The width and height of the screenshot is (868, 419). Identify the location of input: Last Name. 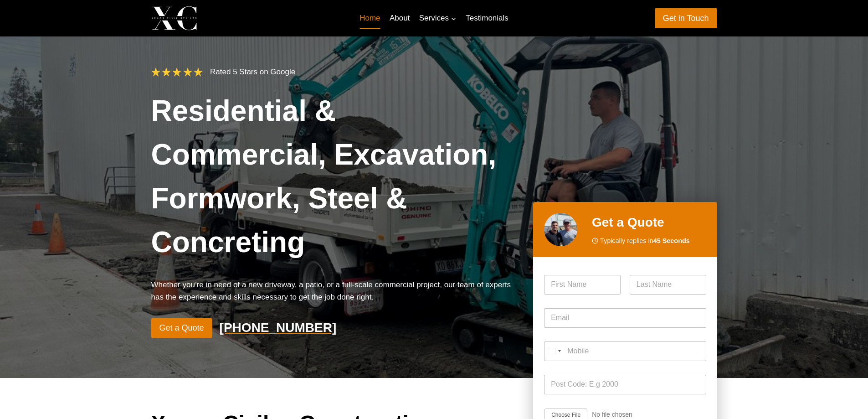
(668, 285).